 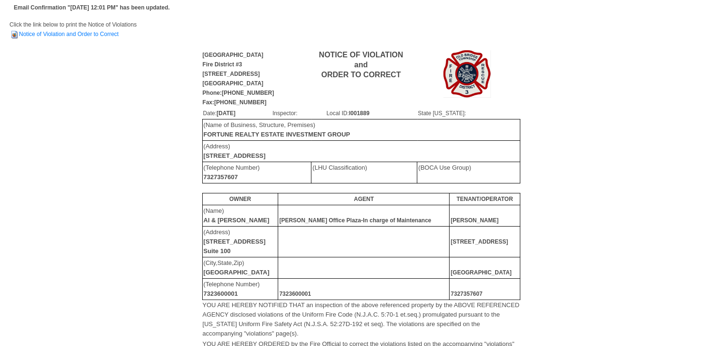 What do you see at coordinates (339, 168) in the screenshot?
I see `font: (LHU Classification)` at bounding box center [339, 168].